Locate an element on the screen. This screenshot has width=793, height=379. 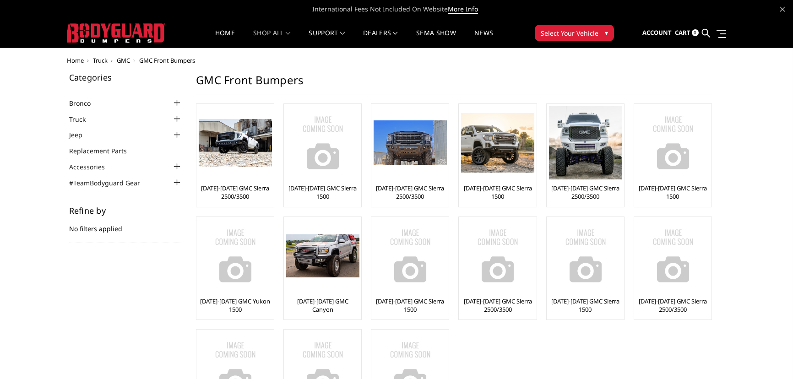
a: Support is located at coordinates (326, 38).